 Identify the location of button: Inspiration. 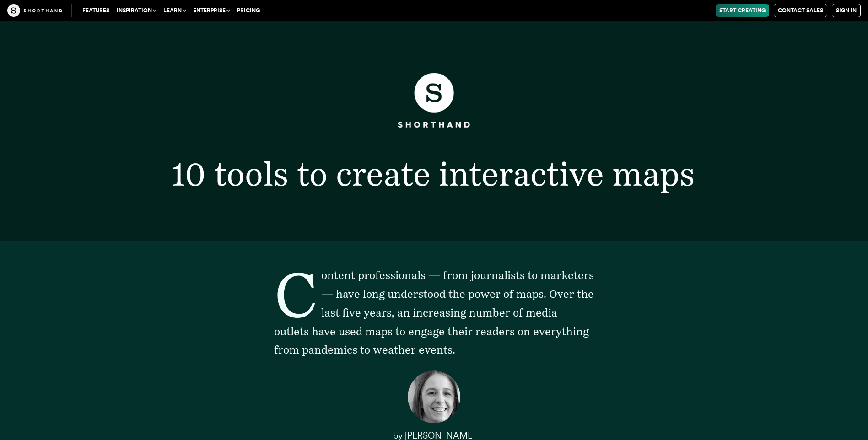
(136, 10).